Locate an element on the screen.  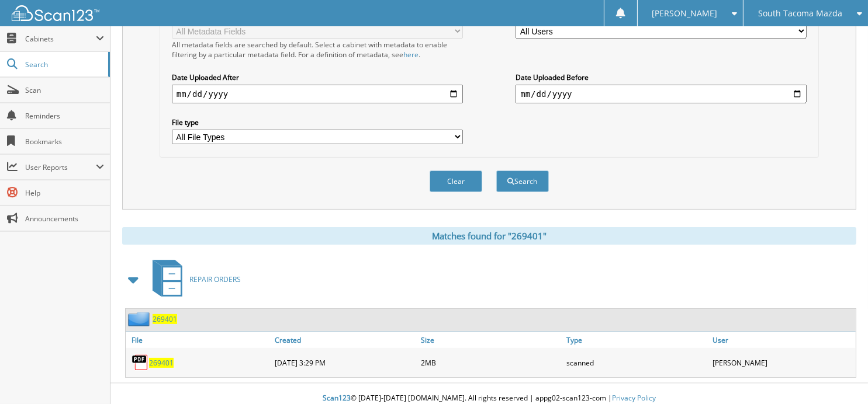
div: scanned is located at coordinates (636, 363).